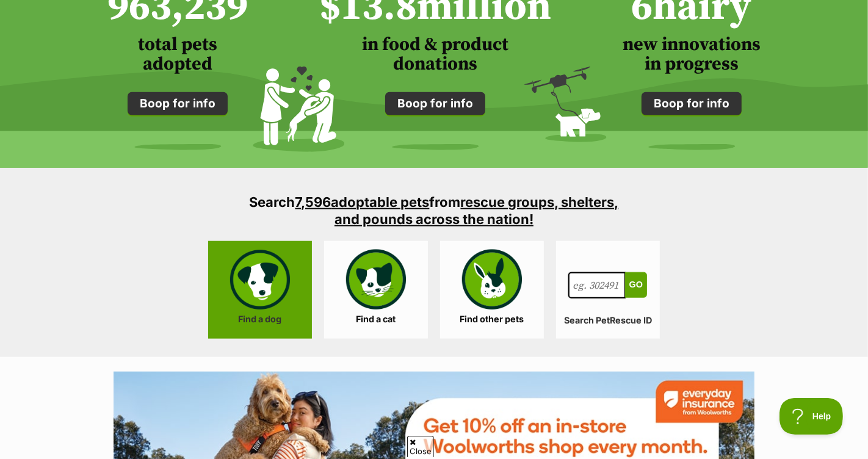 The height and width of the screenshot is (459, 868). Describe the element at coordinates (608, 320) in the screenshot. I see `label: Search PetRescue ID` at that location.